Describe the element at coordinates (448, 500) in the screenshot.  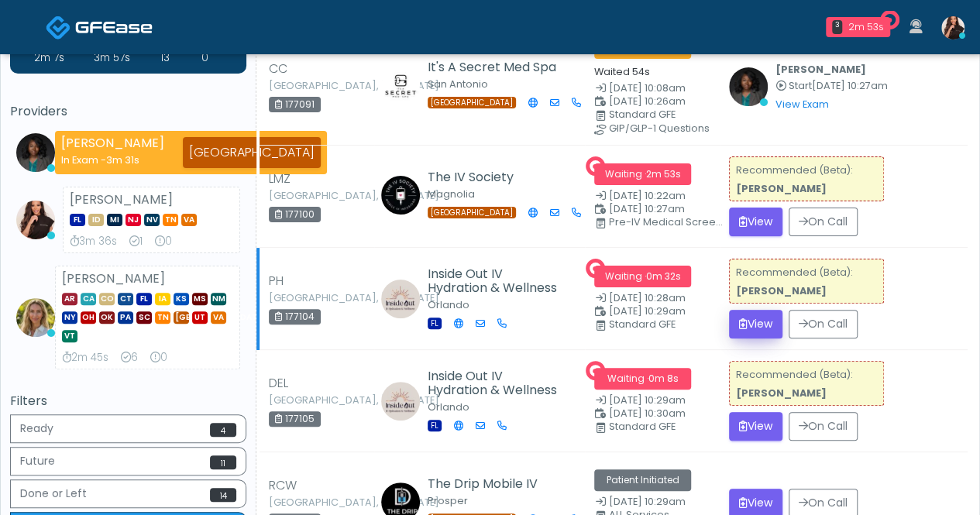
I see `small: Prosper` at that location.